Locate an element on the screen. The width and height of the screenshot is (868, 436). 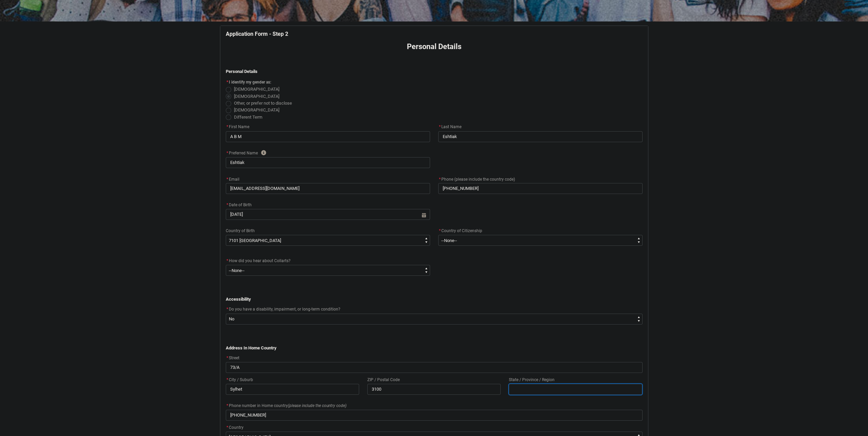
span: How did you hear about Collarts? is located at coordinates (259, 261).